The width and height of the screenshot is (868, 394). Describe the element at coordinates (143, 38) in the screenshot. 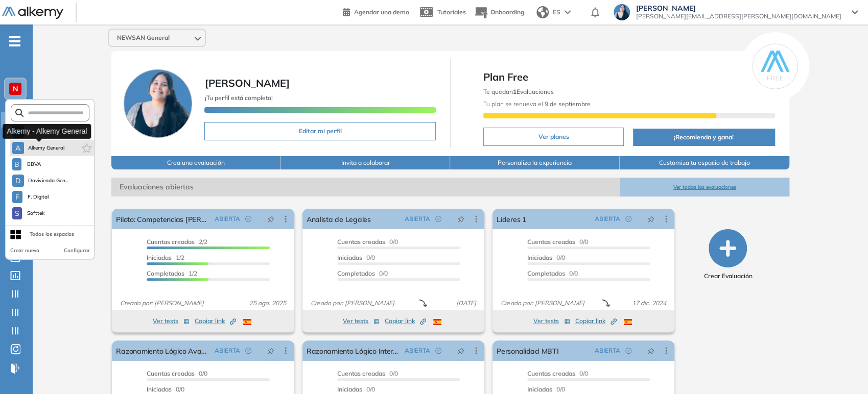

I see `span: NEWSAN General` at that location.